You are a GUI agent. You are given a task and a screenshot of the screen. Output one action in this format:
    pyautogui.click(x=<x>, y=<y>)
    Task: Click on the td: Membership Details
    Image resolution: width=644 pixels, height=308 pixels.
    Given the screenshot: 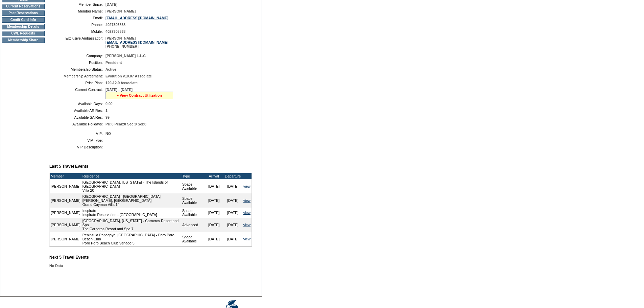 What is the action you would take?
    pyautogui.click(x=23, y=27)
    